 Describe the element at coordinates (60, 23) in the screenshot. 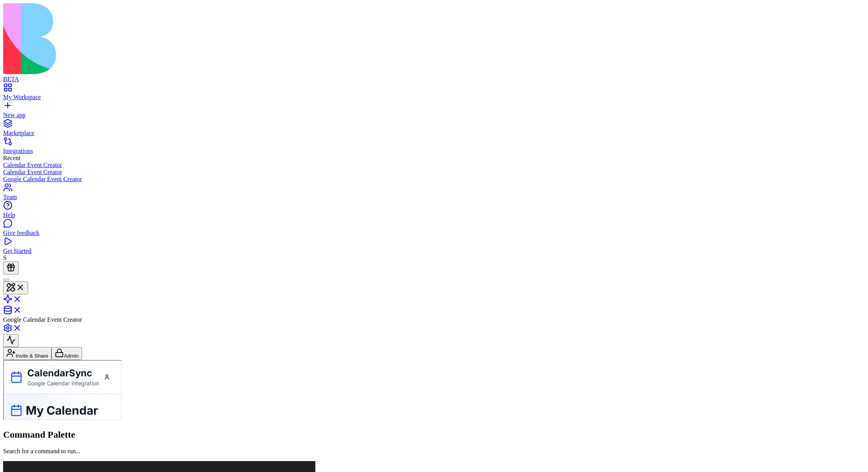

I see `p: Google Calendar Integration` at that location.